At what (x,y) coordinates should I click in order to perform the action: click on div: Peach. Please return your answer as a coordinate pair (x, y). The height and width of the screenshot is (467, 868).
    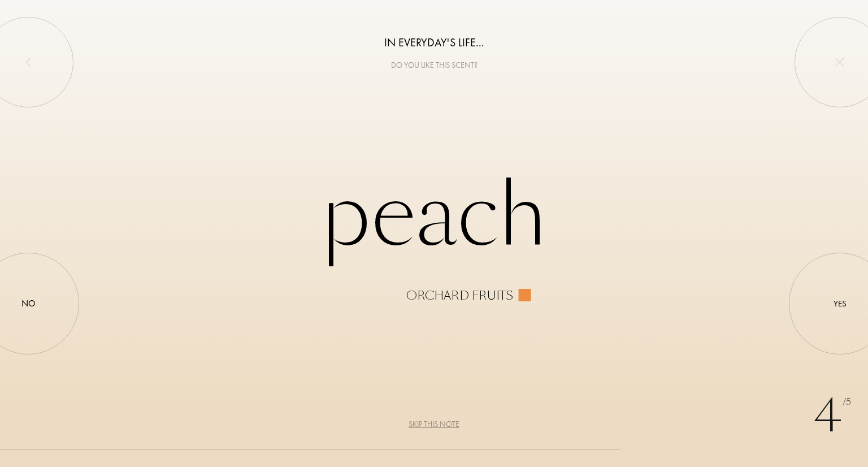
    Looking at the image, I should click on (434, 234).